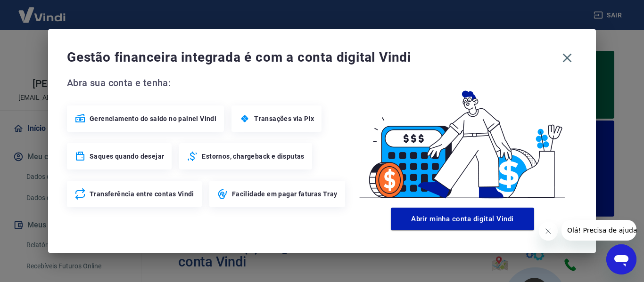 The image size is (644, 282). Describe the element at coordinates (253, 156) in the screenshot. I see `span: Estornos, chargeback e disputas` at that location.